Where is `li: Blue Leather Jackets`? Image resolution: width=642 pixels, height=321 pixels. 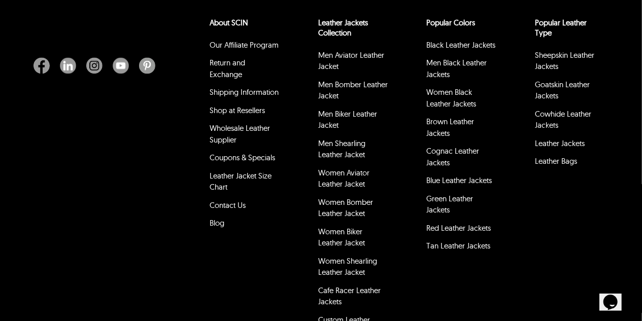
li: Blue Leather Jackets is located at coordinates (461, 183).